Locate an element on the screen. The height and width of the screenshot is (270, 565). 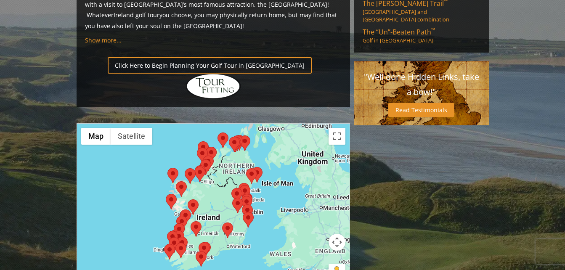
p: "Well done Hidden Links, take a bow!" is located at coordinates (422, 85).